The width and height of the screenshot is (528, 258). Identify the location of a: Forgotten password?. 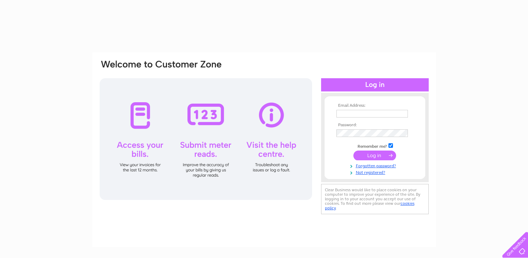
(376, 165).